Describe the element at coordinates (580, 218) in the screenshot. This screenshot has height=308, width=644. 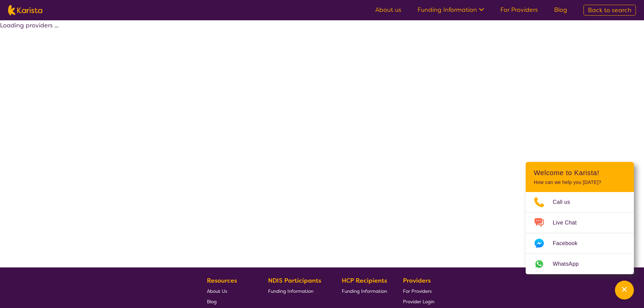
I see `div: Channel Menu` at that location.